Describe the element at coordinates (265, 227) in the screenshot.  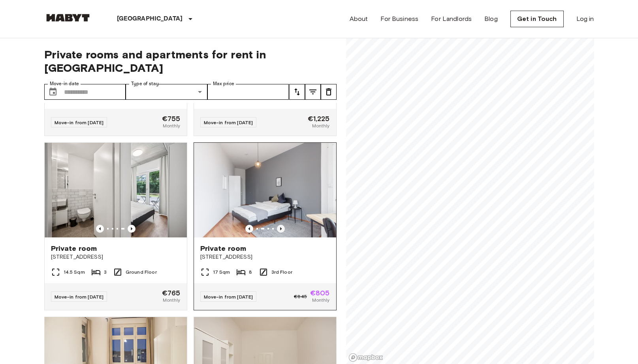
I see `a: Marketing picture of unit DE-01-047-05HMarketing picture of unit DE-01-047-05HPrevious imagePrevi...` at that location.